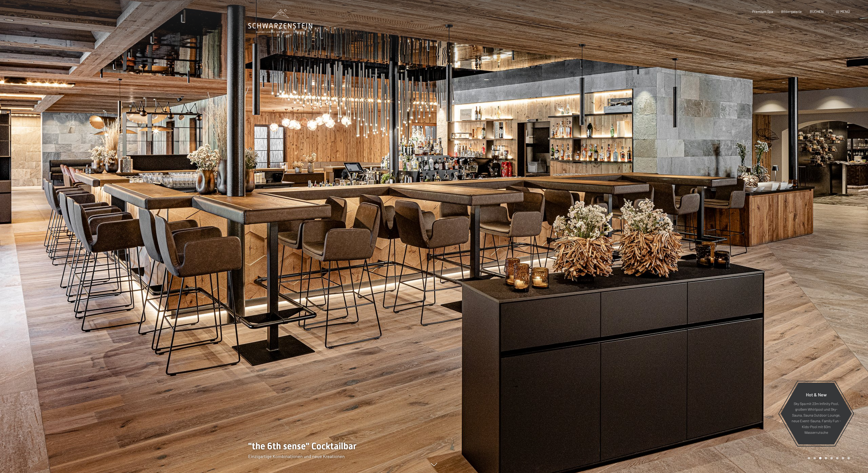 The width and height of the screenshot is (868, 473). What do you see at coordinates (763, 11) in the screenshot?
I see `a: Premium Spa` at bounding box center [763, 11].